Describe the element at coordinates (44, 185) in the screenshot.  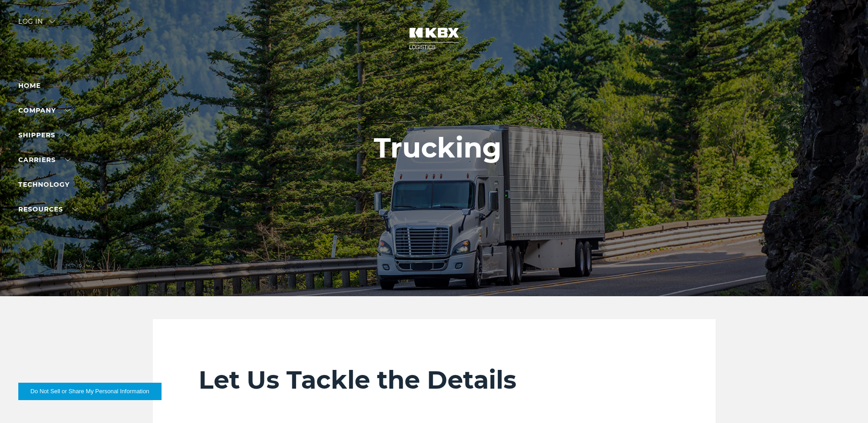
I see `a: Technology` at that location.